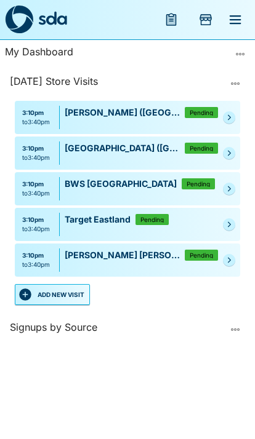 Image resolution: width=255 pixels, height=439 pixels. What do you see at coordinates (240, 54) in the screenshot?
I see `button: more` at bounding box center [240, 54].